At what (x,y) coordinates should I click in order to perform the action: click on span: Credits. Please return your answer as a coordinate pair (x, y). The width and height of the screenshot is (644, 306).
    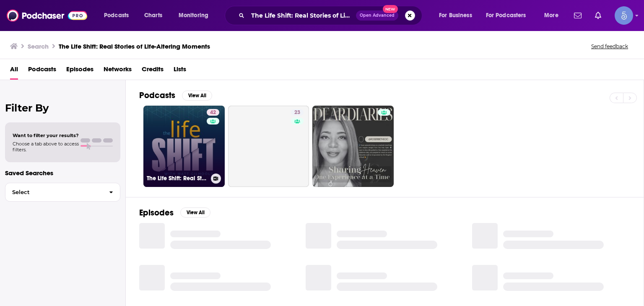
    Looking at the image, I should click on (153, 71).